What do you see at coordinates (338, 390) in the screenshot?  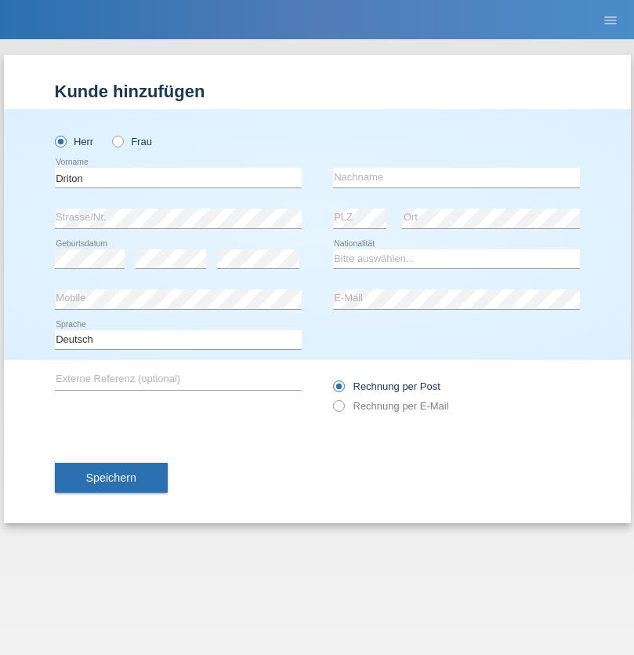 I see `input: Rechnung per Post` at bounding box center [338, 390].